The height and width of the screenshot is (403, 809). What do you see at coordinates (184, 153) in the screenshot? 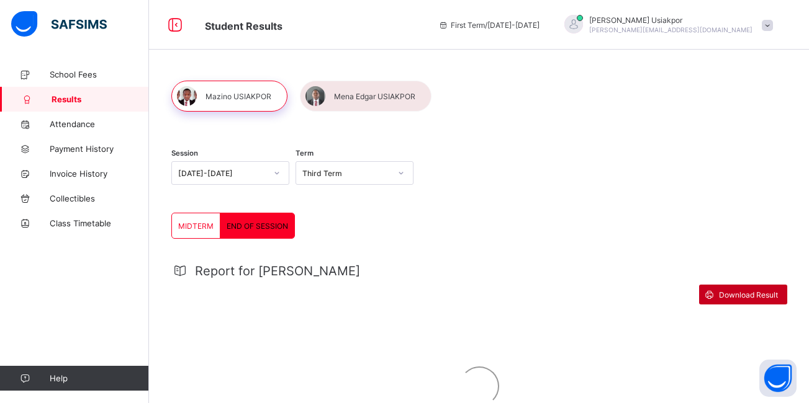
I see `span: Session` at bounding box center [184, 153].